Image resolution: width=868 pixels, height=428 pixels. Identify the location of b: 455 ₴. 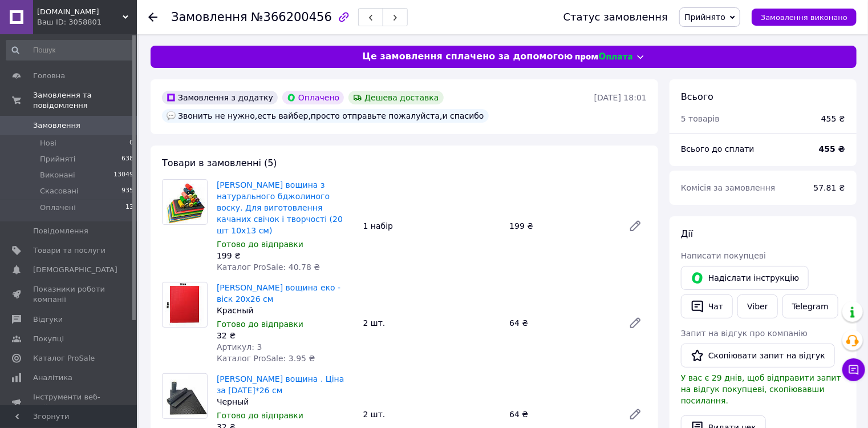
(832, 149).